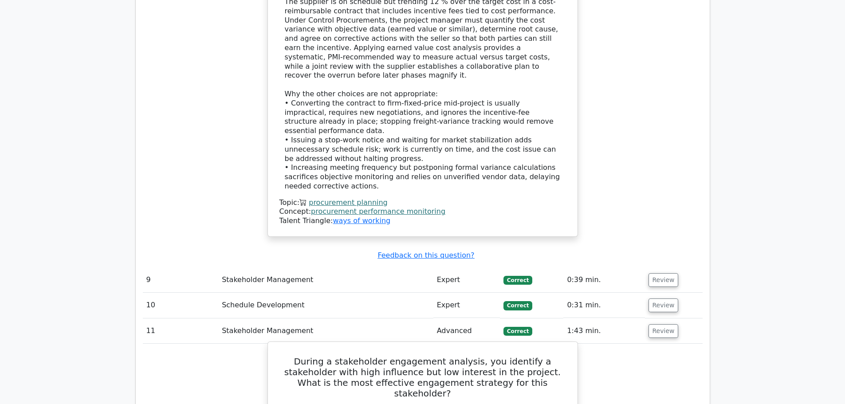 The image size is (845, 404). I want to click on td: Advanced, so click(467, 331).